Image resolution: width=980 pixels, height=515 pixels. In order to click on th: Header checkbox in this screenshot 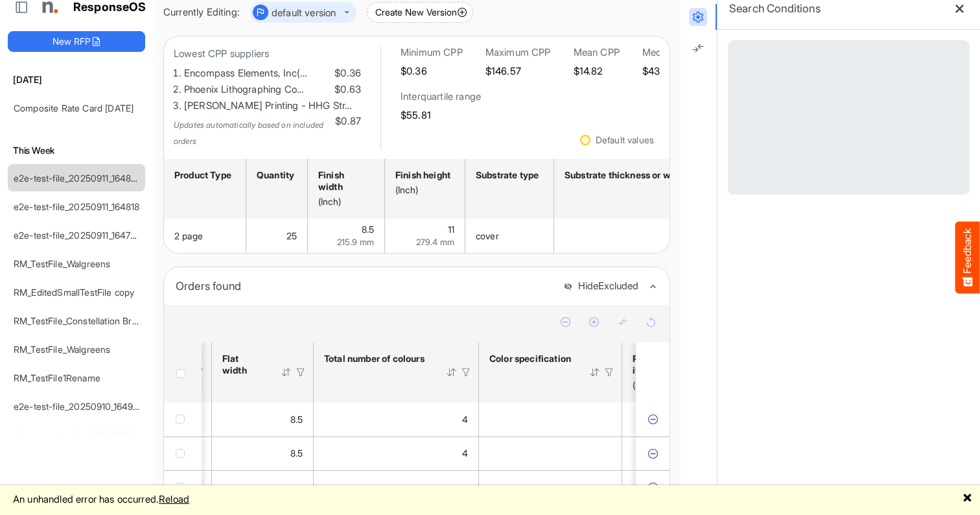, I will do `click(183, 373)`.